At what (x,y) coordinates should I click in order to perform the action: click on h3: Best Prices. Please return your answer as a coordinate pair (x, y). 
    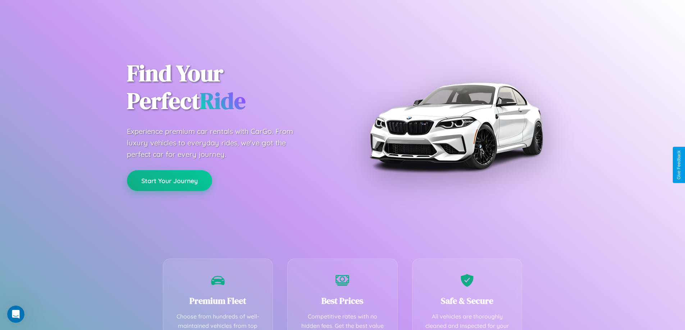
    Looking at the image, I should click on (342, 301).